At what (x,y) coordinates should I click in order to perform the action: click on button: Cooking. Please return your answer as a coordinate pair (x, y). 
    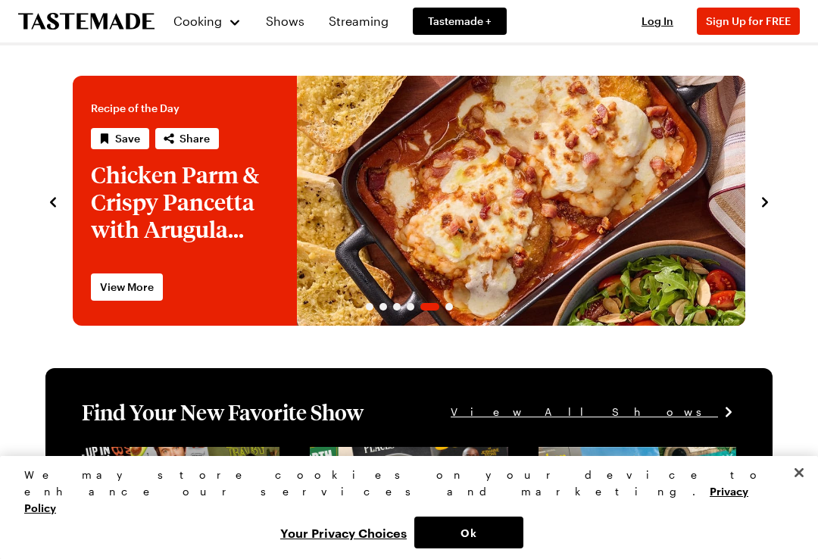
    Looking at the image, I should click on (207, 21).